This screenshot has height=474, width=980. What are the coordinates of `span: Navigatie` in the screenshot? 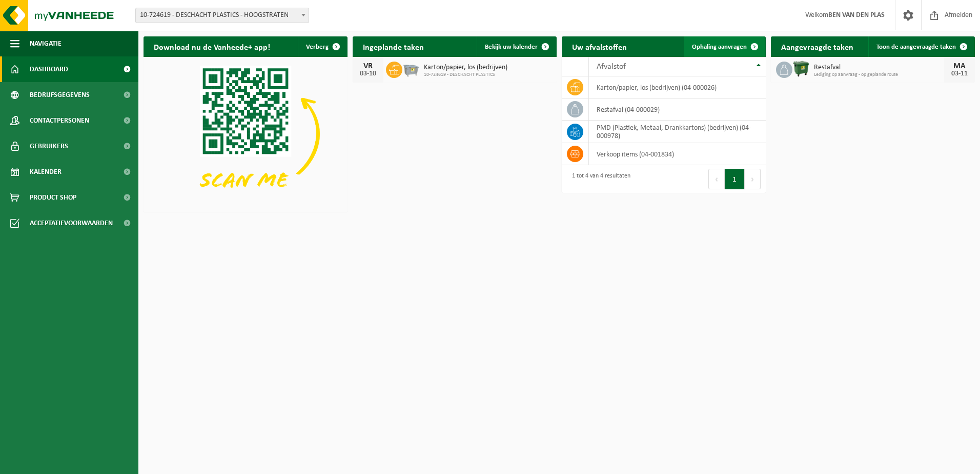 It's located at (46, 44).